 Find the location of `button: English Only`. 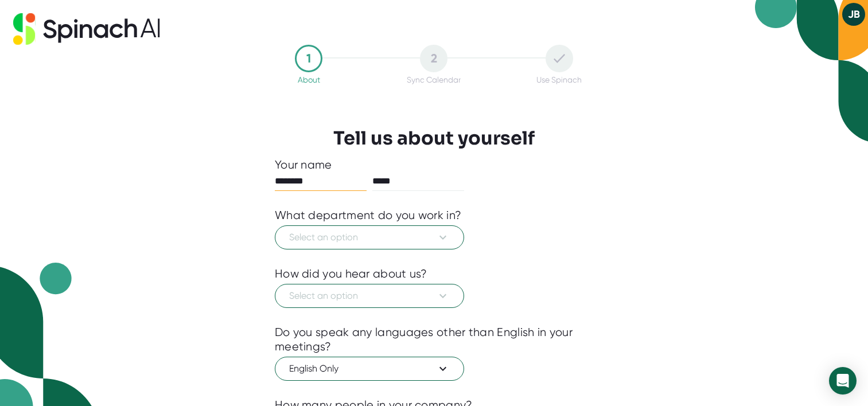

button: English Only is located at coordinates (370, 369).